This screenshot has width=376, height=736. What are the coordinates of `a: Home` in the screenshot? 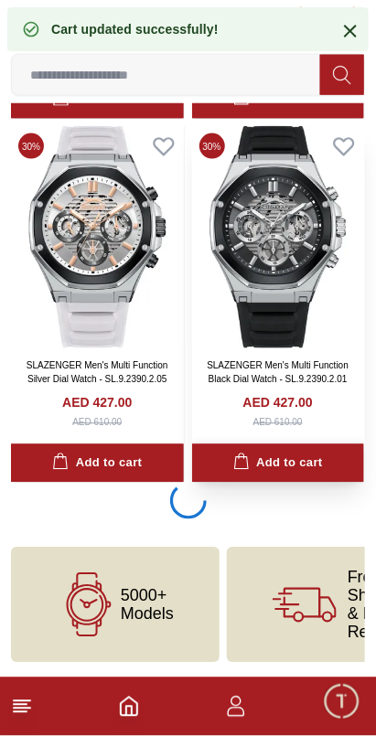 It's located at (129, 706).